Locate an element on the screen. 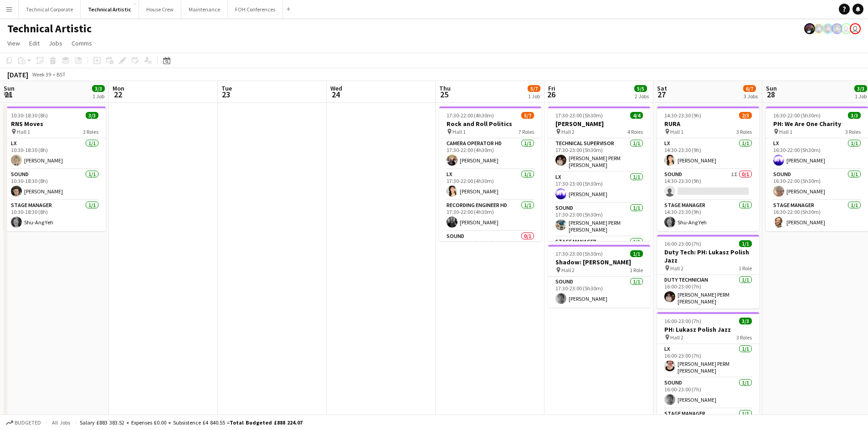  button: Technical Corporate is located at coordinates (50, 9).